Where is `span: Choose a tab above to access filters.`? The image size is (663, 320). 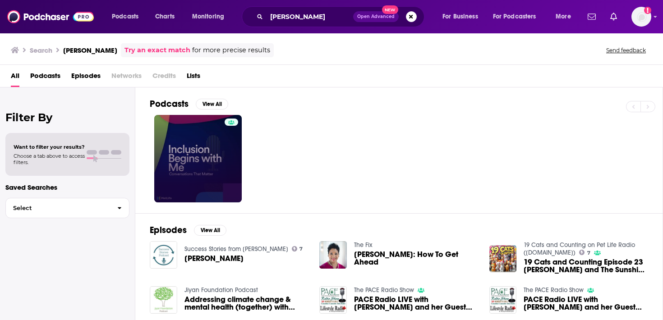
span: Choose a tab above to access filters. is located at coordinates (49, 159).